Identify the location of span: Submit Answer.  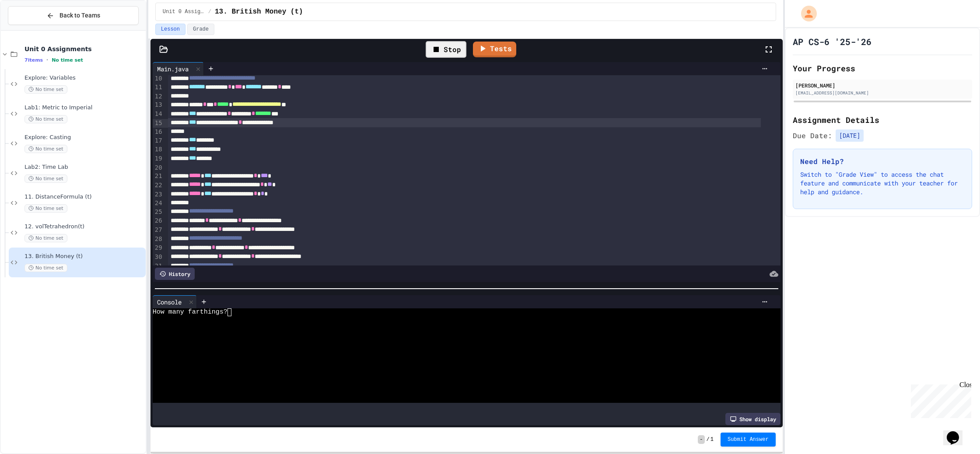
(748, 440).